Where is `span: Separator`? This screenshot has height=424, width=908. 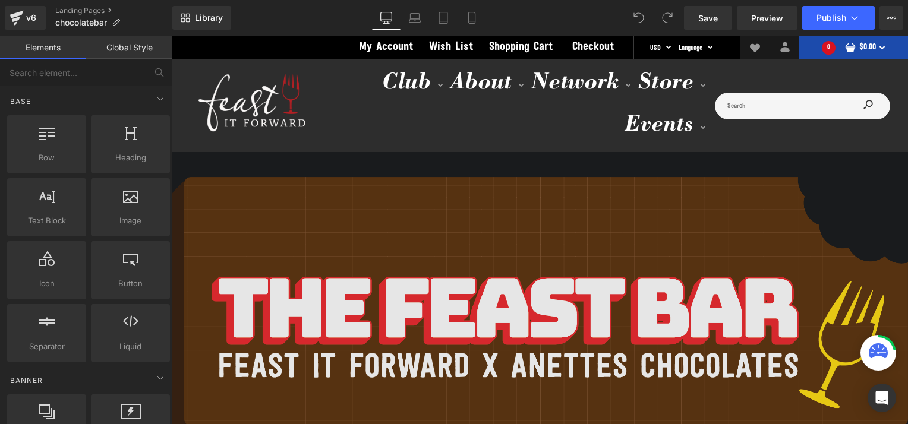 span: Separator is located at coordinates (46, 346).